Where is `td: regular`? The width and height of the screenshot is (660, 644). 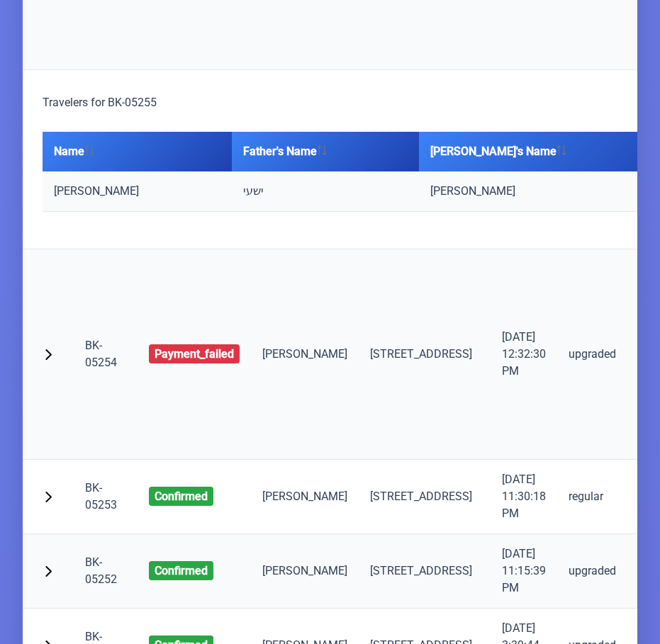 td: regular is located at coordinates (592, 496).